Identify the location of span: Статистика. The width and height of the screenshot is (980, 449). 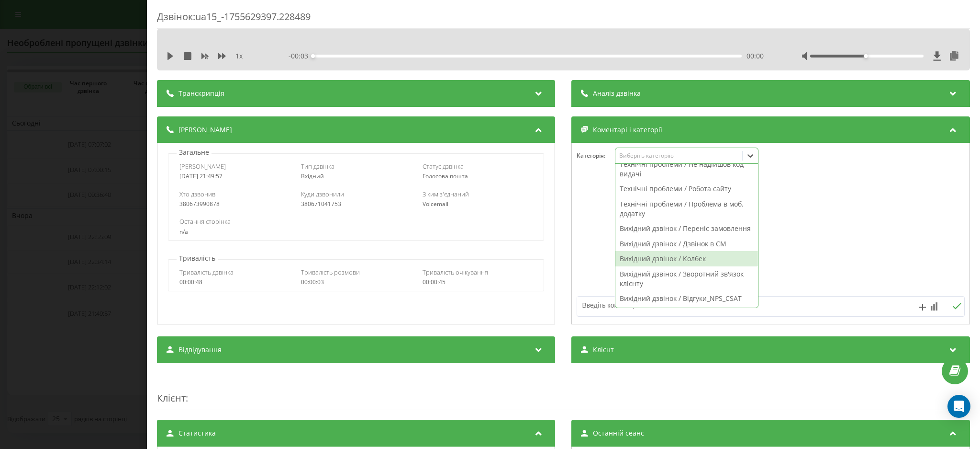
(197, 432).